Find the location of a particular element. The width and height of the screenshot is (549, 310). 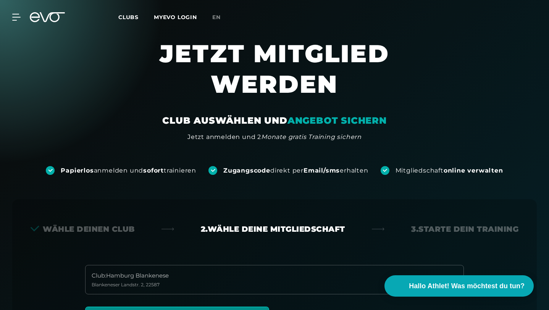

button: Hallo Athlet! Was möchtest du tun? is located at coordinates (459, 286).